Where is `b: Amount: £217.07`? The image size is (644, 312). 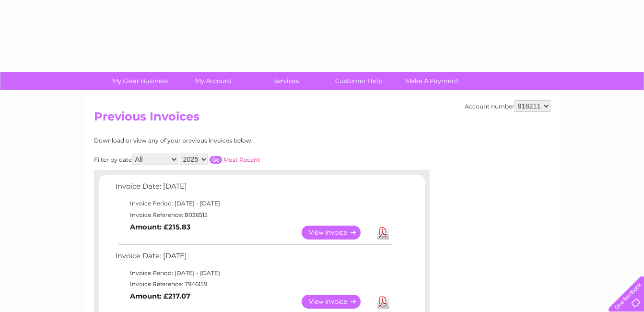 b: Amount: £217.07 is located at coordinates (160, 296).